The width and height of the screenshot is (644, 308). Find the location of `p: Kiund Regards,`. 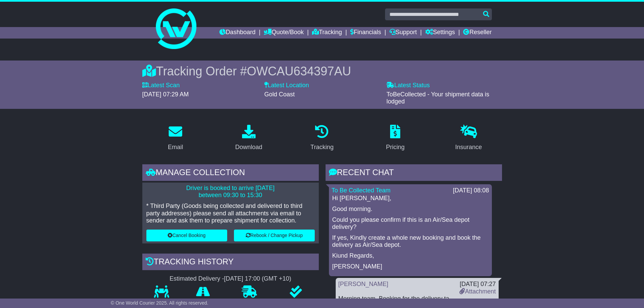

p: Kiund Regards, is located at coordinates (411, 256).